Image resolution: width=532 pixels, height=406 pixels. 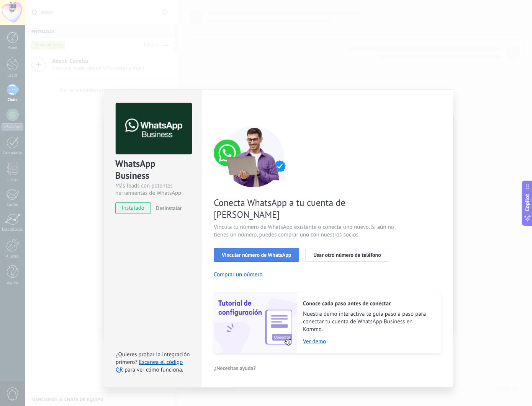 I want to click on span: Vincula tu número de WhatsApp existente o conecta uno nuevo. Si aún no tienes un número, puedes c..., so click(x=305, y=231).